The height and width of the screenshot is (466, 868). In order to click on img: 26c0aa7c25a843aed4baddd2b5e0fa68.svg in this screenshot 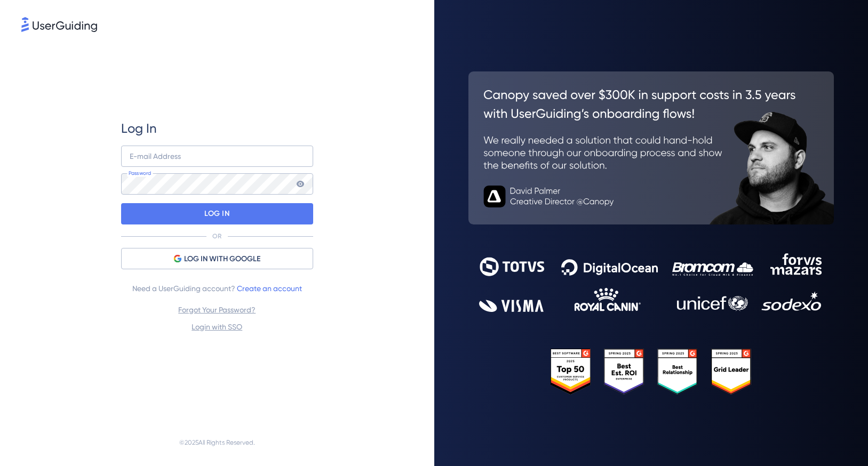, I will do `click(651, 147)`.